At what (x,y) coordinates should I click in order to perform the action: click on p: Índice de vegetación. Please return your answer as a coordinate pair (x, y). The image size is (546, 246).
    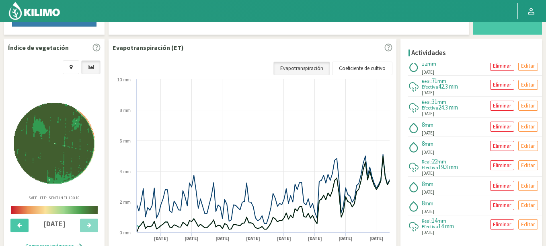
    Looking at the image, I should click on (38, 47).